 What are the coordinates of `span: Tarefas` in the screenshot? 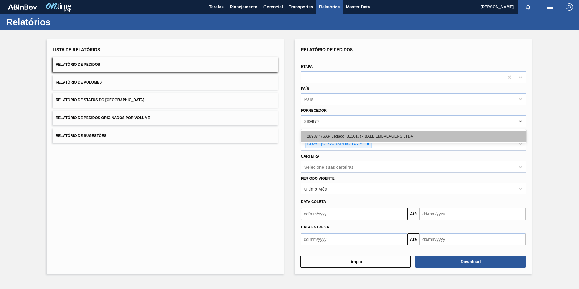 It's located at (216, 7).